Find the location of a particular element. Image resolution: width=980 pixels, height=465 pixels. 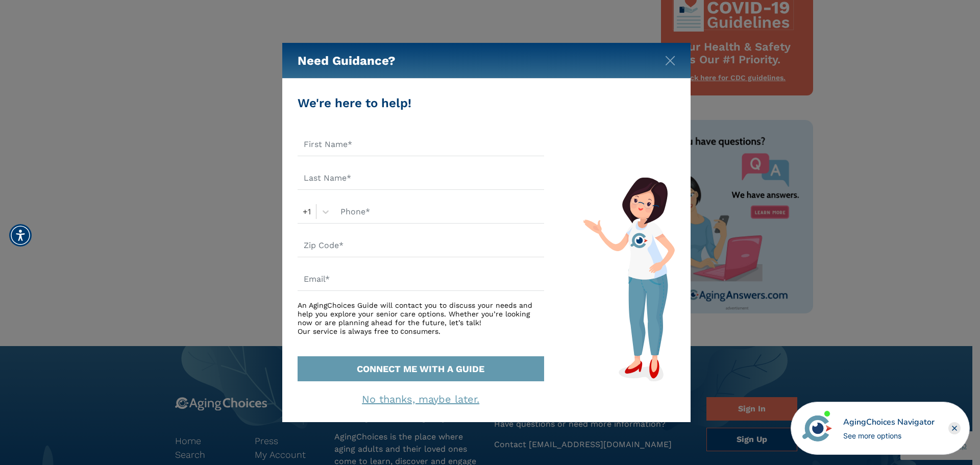

div: An AgingChoices Guide will contact you to discuss your needs and help you explore your senior car... is located at coordinates (421, 318).